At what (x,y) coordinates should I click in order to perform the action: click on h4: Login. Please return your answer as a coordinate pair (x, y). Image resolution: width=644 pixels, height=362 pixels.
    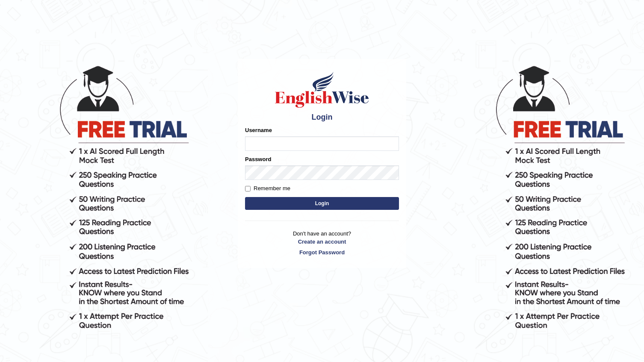
    Looking at the image, I should click on (322, 118).